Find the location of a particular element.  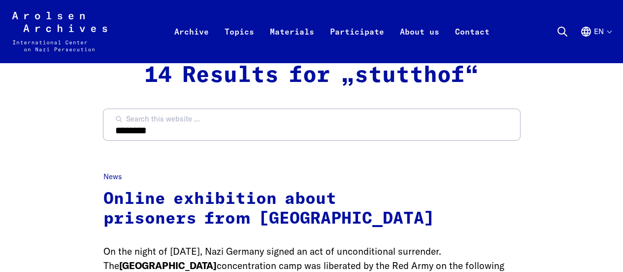

a: Materials is located at coordinates (292, 43).